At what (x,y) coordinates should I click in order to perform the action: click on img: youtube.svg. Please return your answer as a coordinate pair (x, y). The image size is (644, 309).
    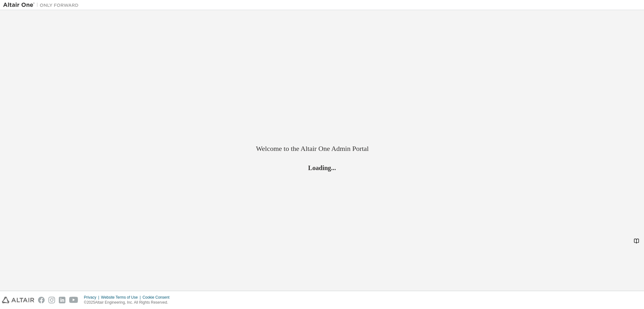
    Looking at the image, I should click on (73, 300).